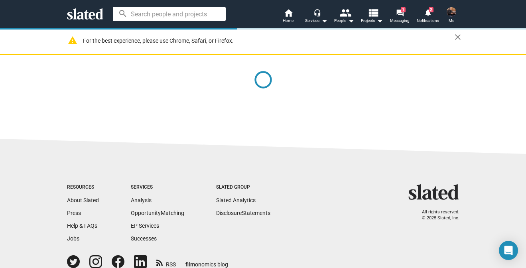 The width and height of the screenshot is (526, 268). I want to click on div: Slated Group, so click(243, 187).